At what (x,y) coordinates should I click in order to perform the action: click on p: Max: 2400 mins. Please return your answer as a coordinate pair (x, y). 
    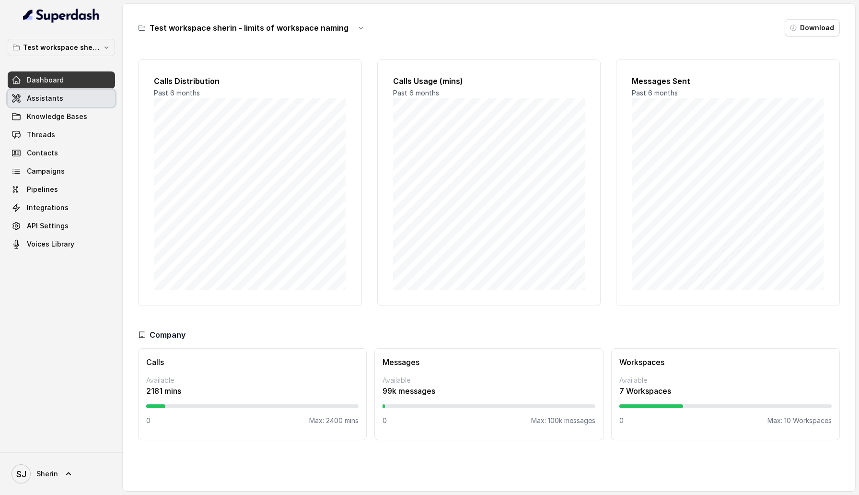
    Looking at the image, I should click on (334, 420).